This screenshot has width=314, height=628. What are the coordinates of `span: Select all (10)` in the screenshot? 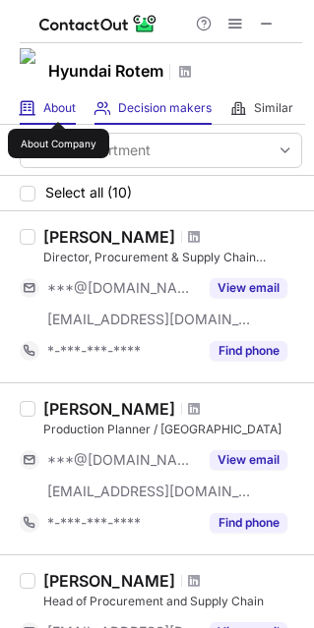 It's located at (88, 193).